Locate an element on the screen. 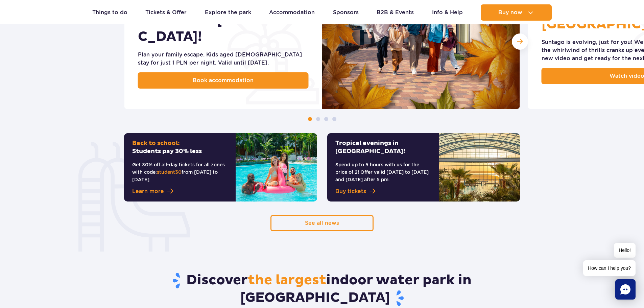 Image resolution: width=644 pixels, height=308 pixels. a: Things to do is located at coordinates (110, 12).